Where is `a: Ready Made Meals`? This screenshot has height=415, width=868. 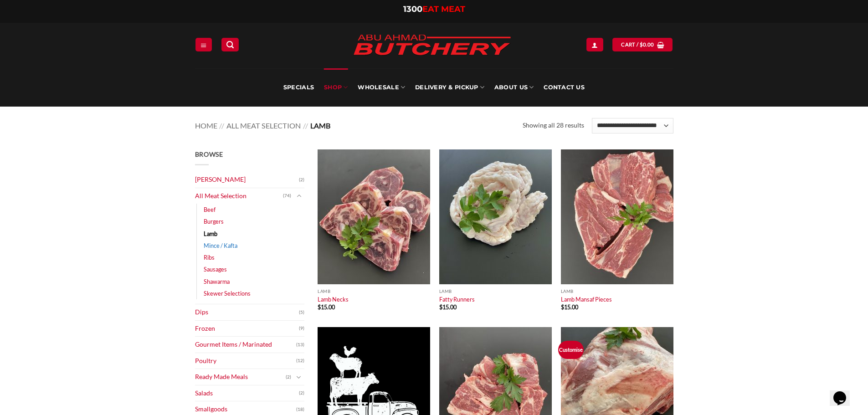
a: Ready Made Meals is located at coordinates (240, 377).